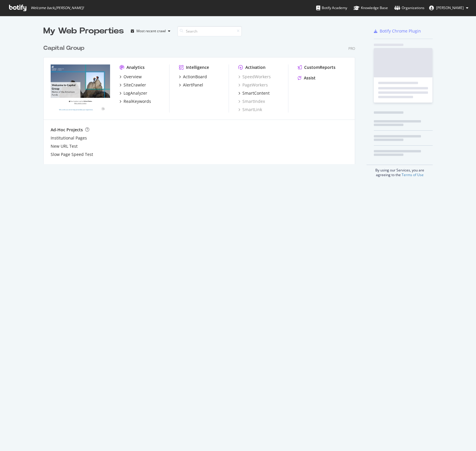 This screenshot has height=451, width=476. What do you see at coordinates (316, 67) in the screenshot?
I see `a: CustomReports` at bounding box center [316, 67].